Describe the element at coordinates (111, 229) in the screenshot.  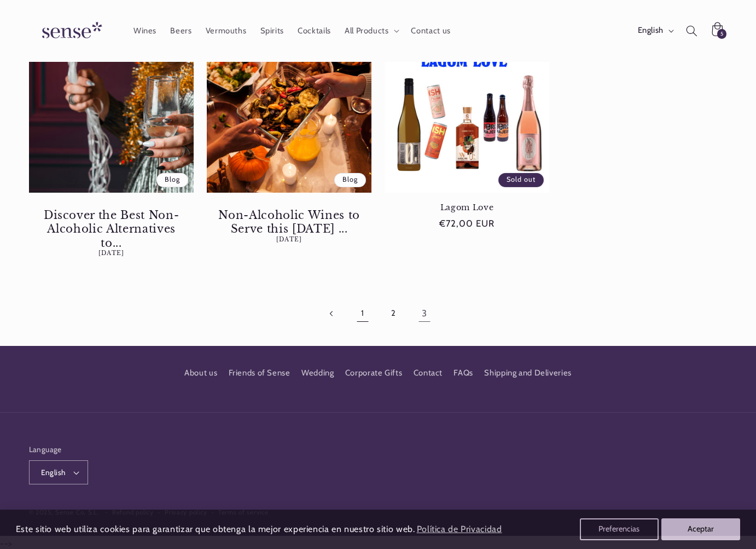
I see `a: Discover the Best Non-Alcoholic Alternatives to...` at that location.